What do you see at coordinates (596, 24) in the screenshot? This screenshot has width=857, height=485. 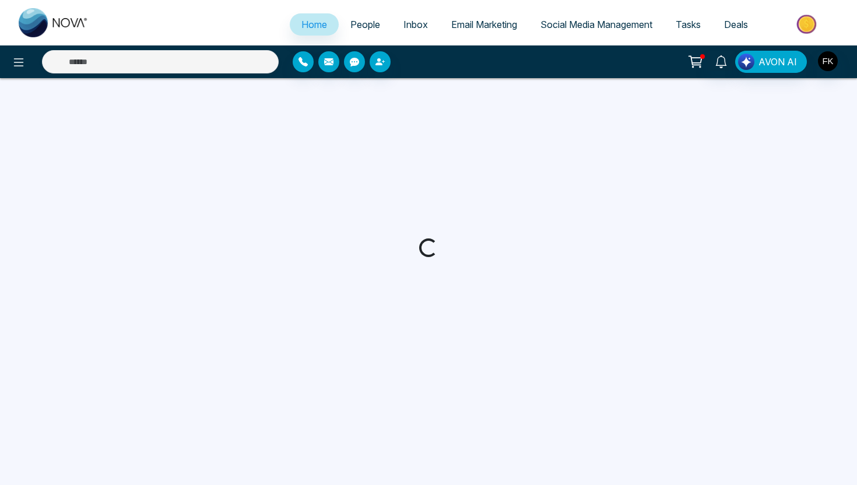 I see `span: Social Media Management` at bounding box center [596, 24].